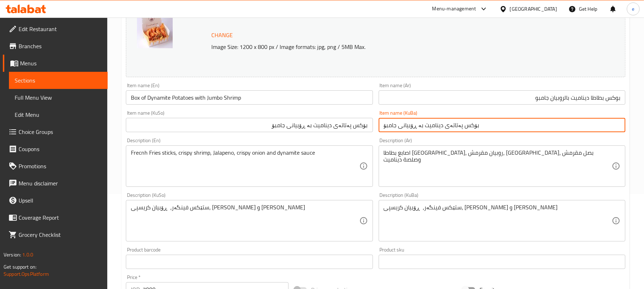 This screenshot has height=289, width=644. I want to click on span: Choice Groups, so click(60, 132).